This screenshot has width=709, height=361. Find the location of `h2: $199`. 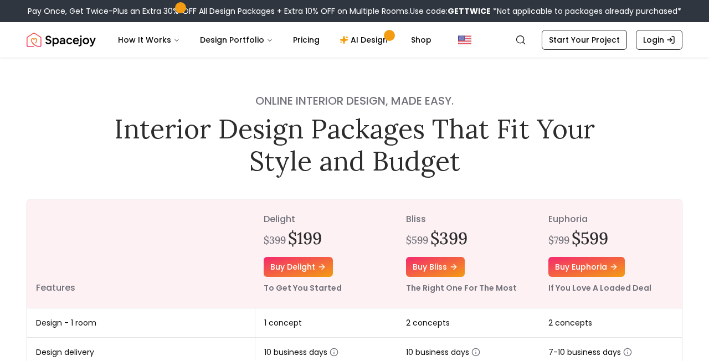

h2: $199 is located at coordinates (305, 238).